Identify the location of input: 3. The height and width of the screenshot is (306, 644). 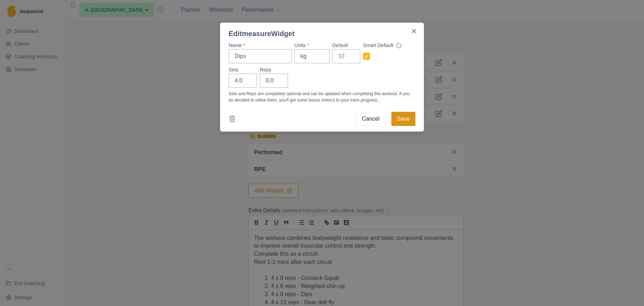
(243, 81).